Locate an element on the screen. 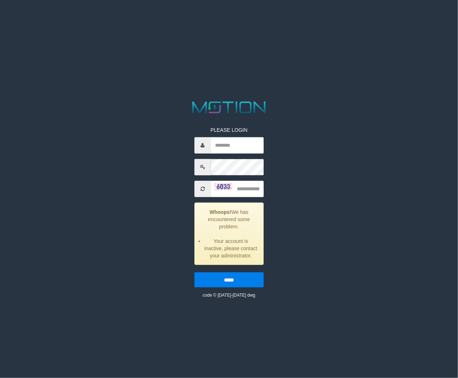  img: MOTION_logo.png is located at coordinates (229, 107).